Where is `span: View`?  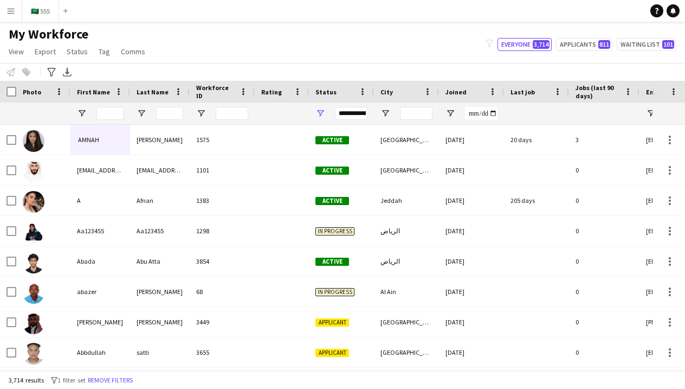
span: View is located at coordinates (16, 51).